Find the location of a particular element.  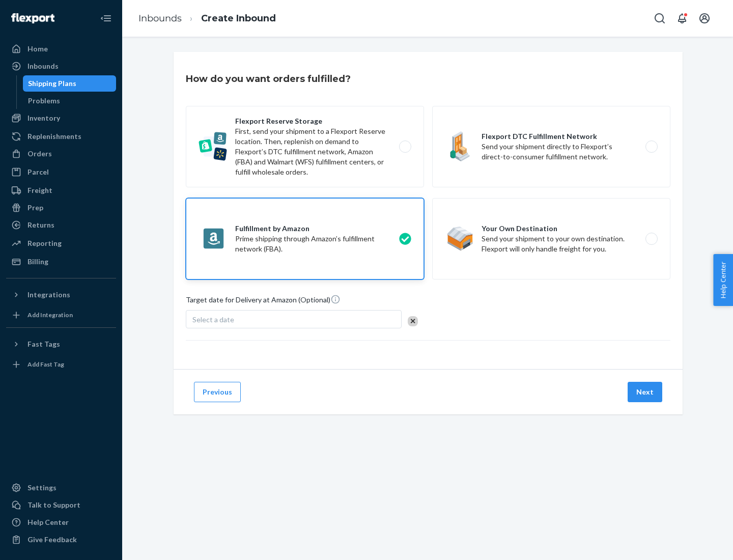

button: Next is located at coordinates (645, 392).